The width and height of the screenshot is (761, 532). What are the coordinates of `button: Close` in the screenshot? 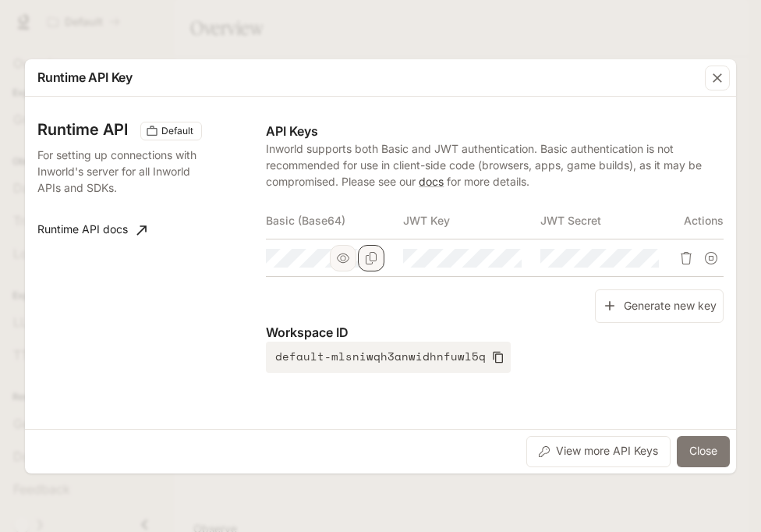 It's located at (703, 451).